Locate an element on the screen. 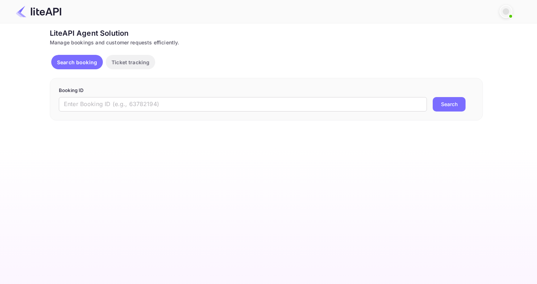 Image resolution: width=537 pixels, height=284 pixels. p: Booking ID is located at coordinates (266, 91).